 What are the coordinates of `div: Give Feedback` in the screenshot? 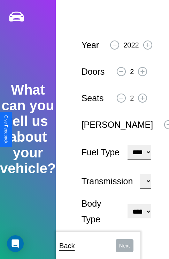 It's located at (6, 129).